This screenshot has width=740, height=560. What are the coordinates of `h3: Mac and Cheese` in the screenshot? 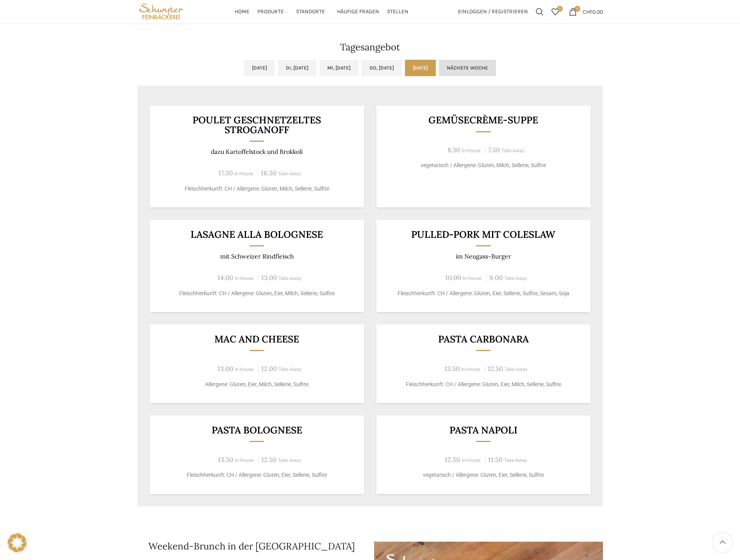 It's located at (257, 339).